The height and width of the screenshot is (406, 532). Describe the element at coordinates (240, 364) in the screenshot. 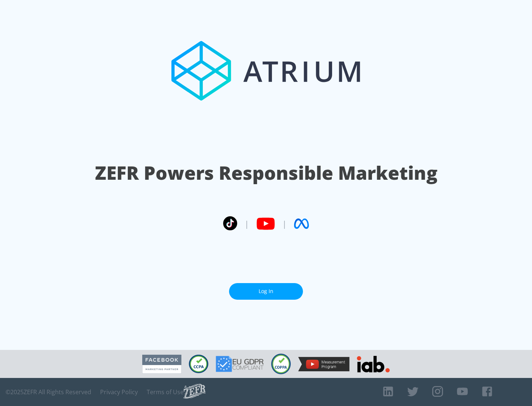

I see `img: GDPR Compliant` at that location.